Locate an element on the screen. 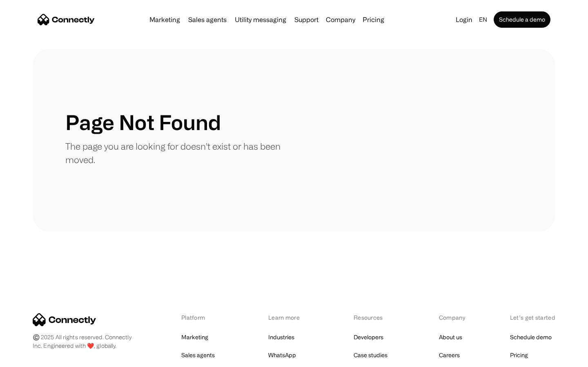 The height and width of the screenshot is (367, 588). div: Platform is located at coordinates (204, 318).